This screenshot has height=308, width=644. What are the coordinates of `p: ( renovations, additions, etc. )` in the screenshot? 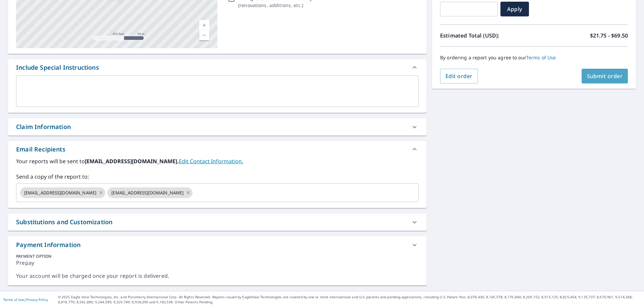 It's located at (280, 5).